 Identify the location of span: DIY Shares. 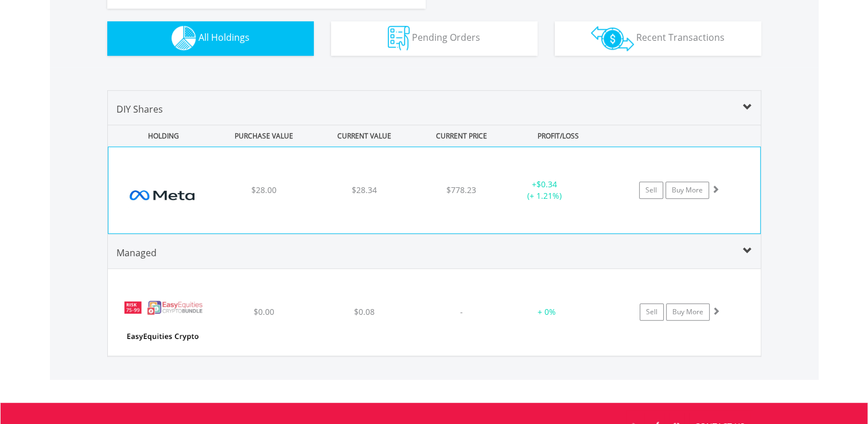
(139, 109).